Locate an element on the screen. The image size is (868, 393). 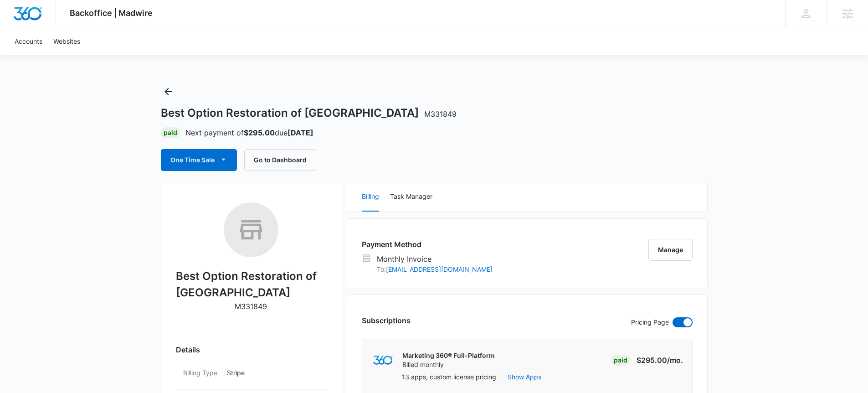
p: $295.00 is located at coordinates (660, 361).